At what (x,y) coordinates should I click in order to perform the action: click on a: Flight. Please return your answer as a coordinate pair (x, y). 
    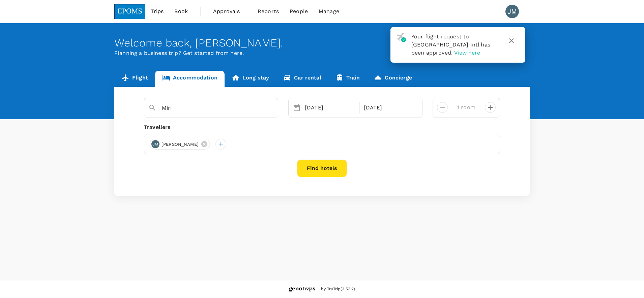
    Looking at the image, I should click on (134, 79).